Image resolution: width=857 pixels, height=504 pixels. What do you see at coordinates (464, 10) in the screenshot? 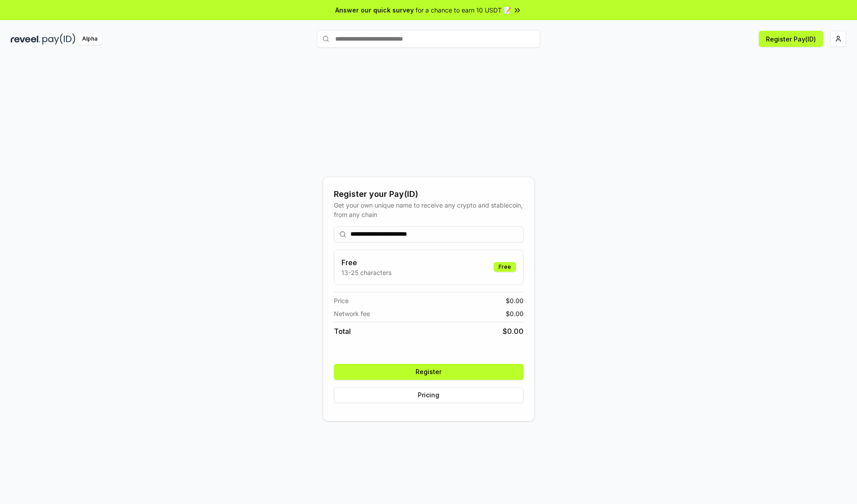
I see `span: for a chance to earn 10 USDT 📝` at bounding box center [464, 10].